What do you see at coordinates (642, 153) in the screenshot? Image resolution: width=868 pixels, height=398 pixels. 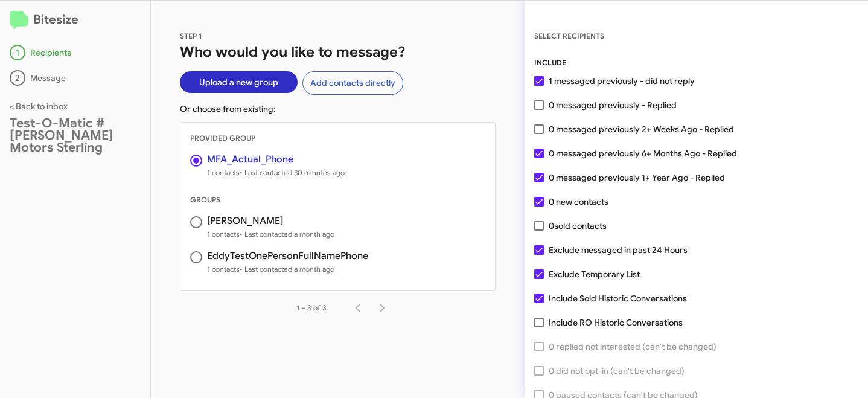 I see `span: 0 messaged previously 6+ Months Ago - Replied` at bounding box center [642, 153].